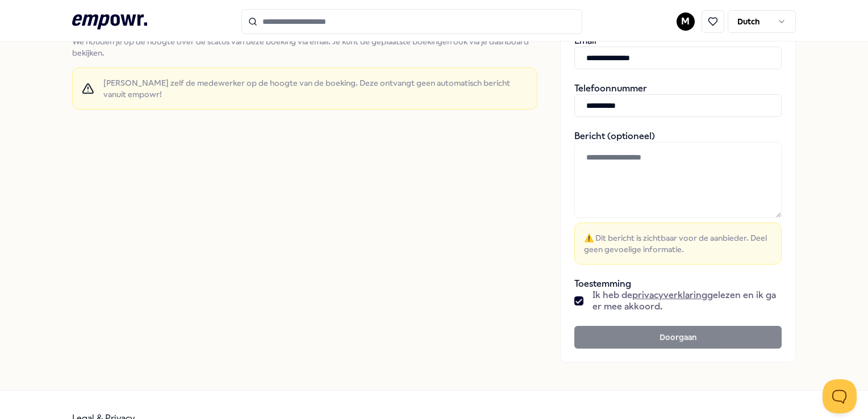 The width and height of the screenshot is (868, 419). Describe the element at coordinates (678, 52) in the screenshot. I see `div: Email` at that location.